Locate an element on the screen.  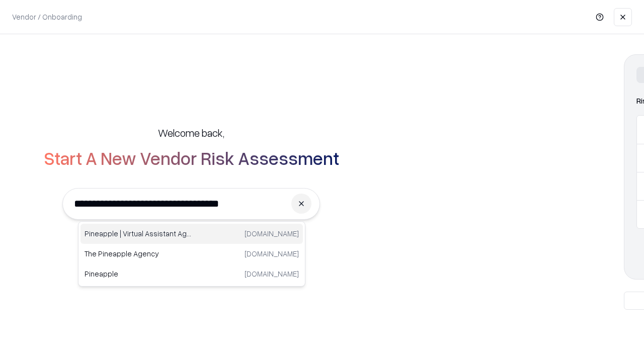
p: Pineapple | Virtual Assistant Agency is located at coordinates (138, 233).